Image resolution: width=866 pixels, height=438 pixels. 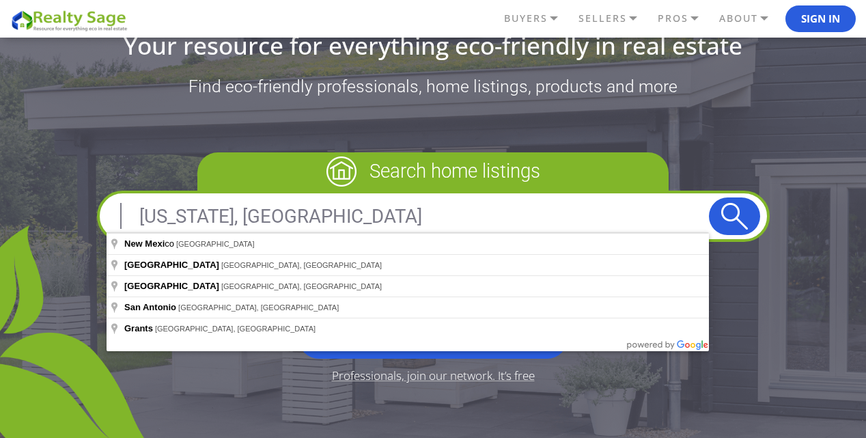 I want to click on a: ABOUT, so click(x=751, y=18).